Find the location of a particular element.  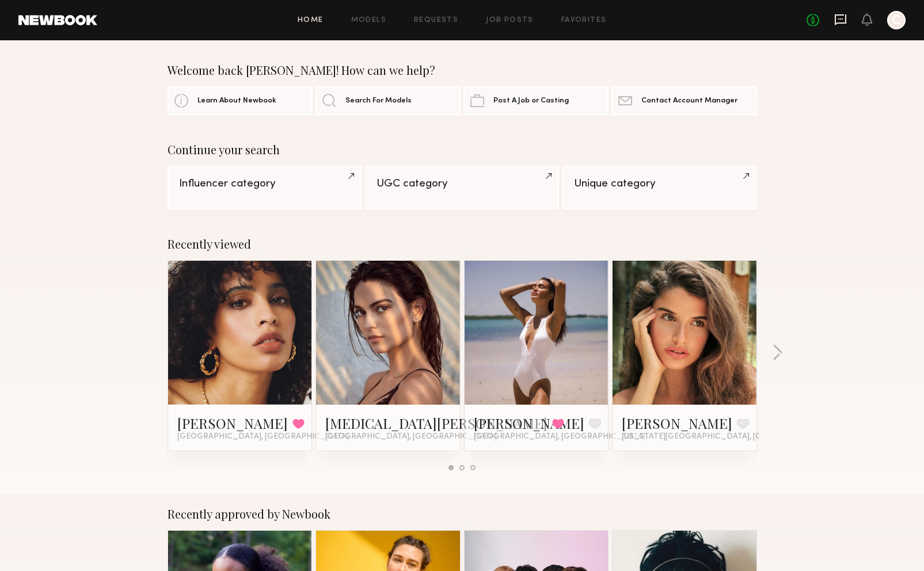

span: Search For Models is located at coordinates (378, 101).